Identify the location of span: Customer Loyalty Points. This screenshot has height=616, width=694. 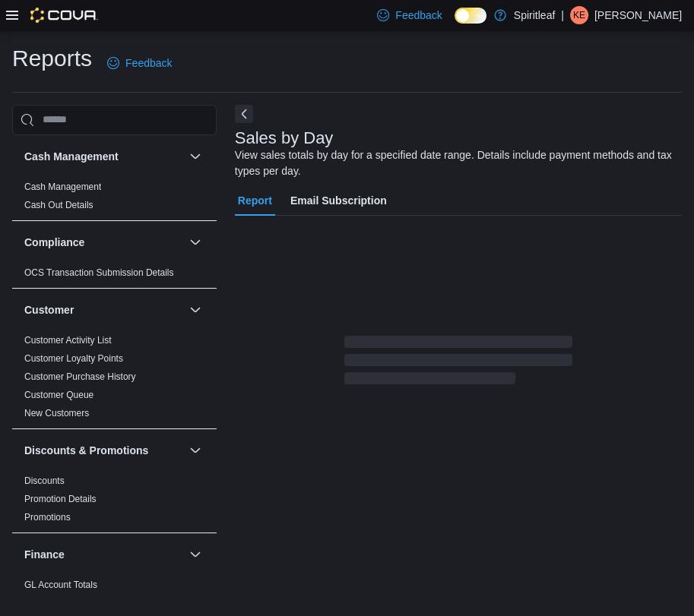
(74, 358).